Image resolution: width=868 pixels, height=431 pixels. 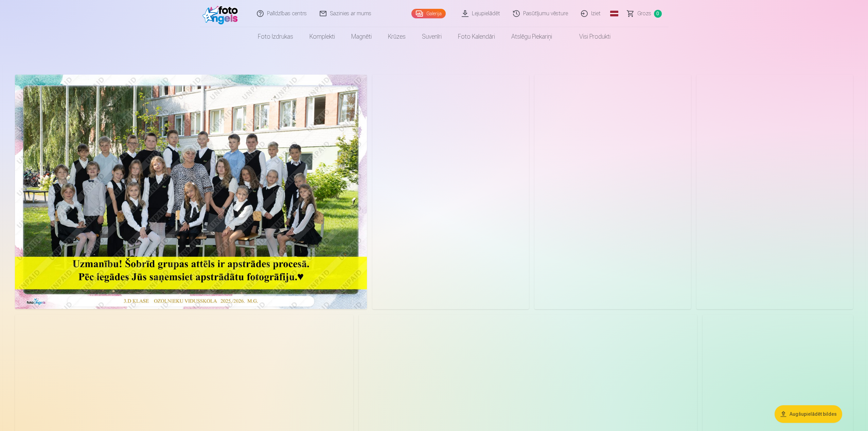 What do you see at coordinates (397, 37) in the screenshot?
I see `a: Krūzes` at bounding box center [397, 37].